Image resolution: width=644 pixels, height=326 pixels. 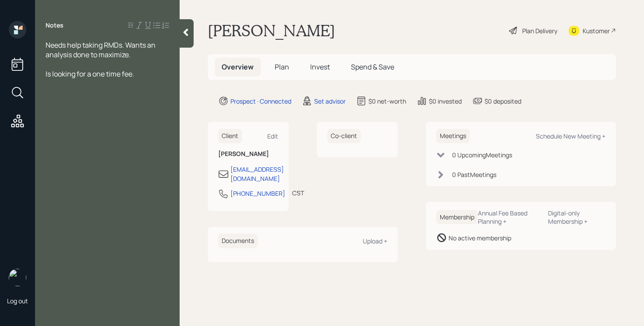 I want to click on div: Schedule New Meeting +, so click(x=570, y=136).